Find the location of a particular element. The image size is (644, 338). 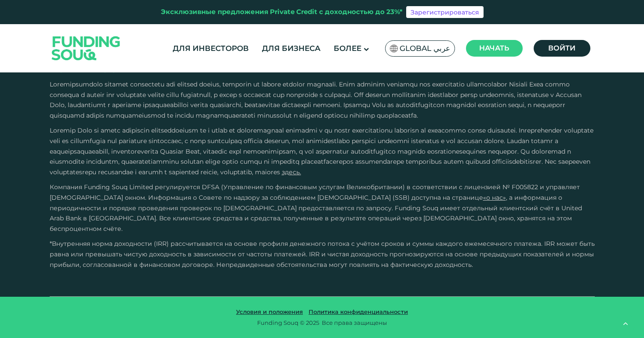

font: здесь. is located at coordinates (291, 172).